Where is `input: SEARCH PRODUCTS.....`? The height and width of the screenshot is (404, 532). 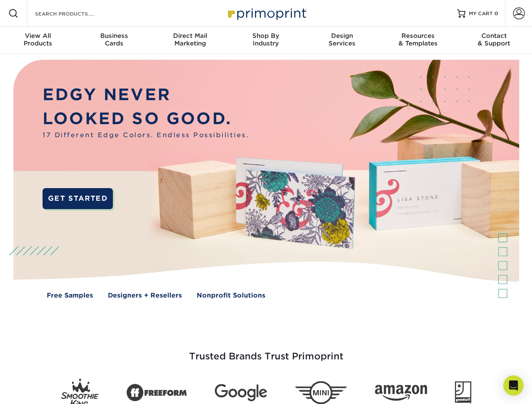
input: SEARCH PRODUCTS..... is located at coordinates (75, 14).